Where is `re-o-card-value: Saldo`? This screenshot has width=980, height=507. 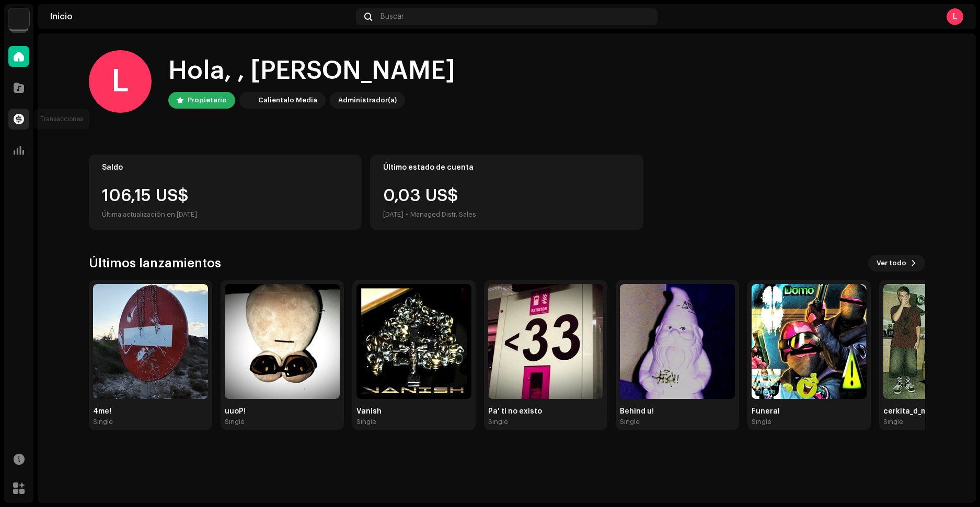 re-o-card-value: Saldo is located at coordinates (225, 193).